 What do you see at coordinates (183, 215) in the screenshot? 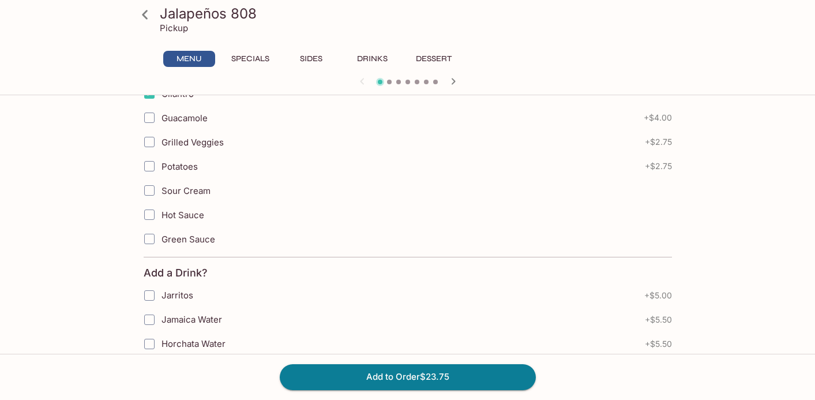
I see `span: Hot Sauce` at bounding box center [183, 215].